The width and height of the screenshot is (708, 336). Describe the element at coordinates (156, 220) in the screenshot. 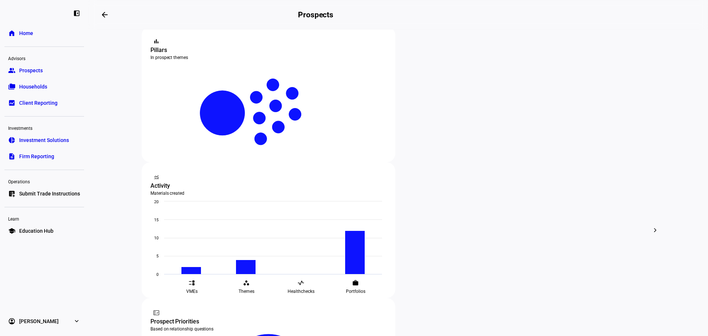

I see `text: 15` at that location.